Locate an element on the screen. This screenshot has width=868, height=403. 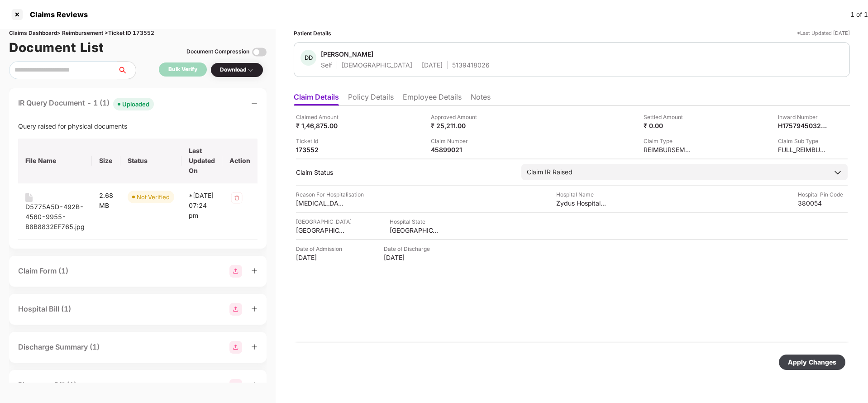
div: Not Verified is located at coordinates (153, 197).